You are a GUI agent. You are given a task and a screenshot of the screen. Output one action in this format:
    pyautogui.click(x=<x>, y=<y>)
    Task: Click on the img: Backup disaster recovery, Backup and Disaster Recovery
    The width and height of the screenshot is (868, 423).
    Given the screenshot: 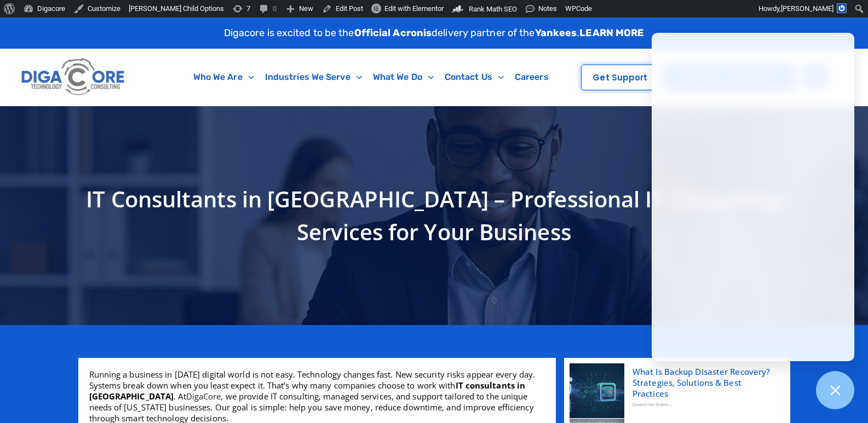 What is the action you would take?
    pyautogui.click(x=597, y=391)
    